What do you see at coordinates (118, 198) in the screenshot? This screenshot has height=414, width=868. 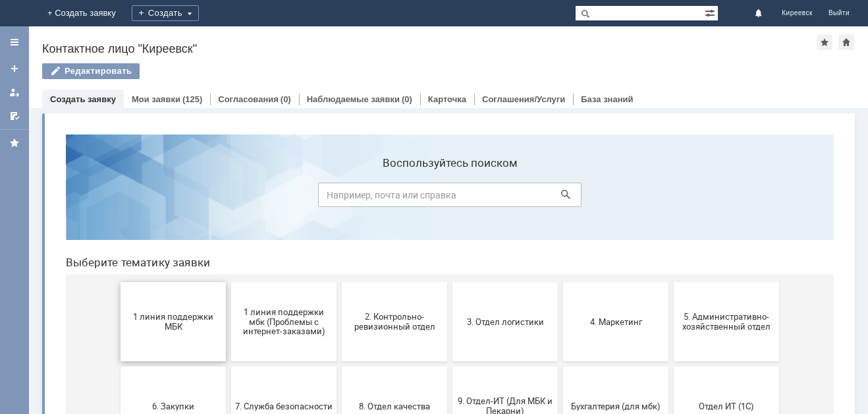 I see `span: 1 линия поддержки МБК` at bounding box center [118, 198].